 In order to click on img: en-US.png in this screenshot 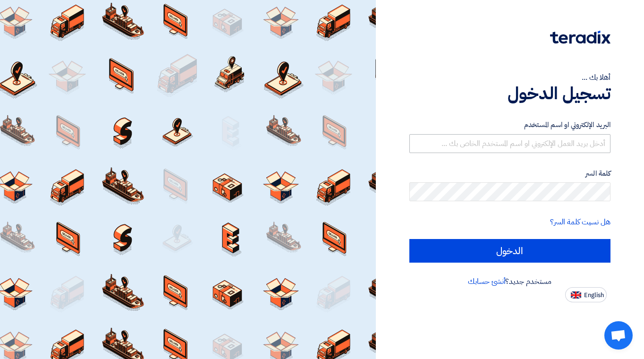, I will do `click(576, 295)`.